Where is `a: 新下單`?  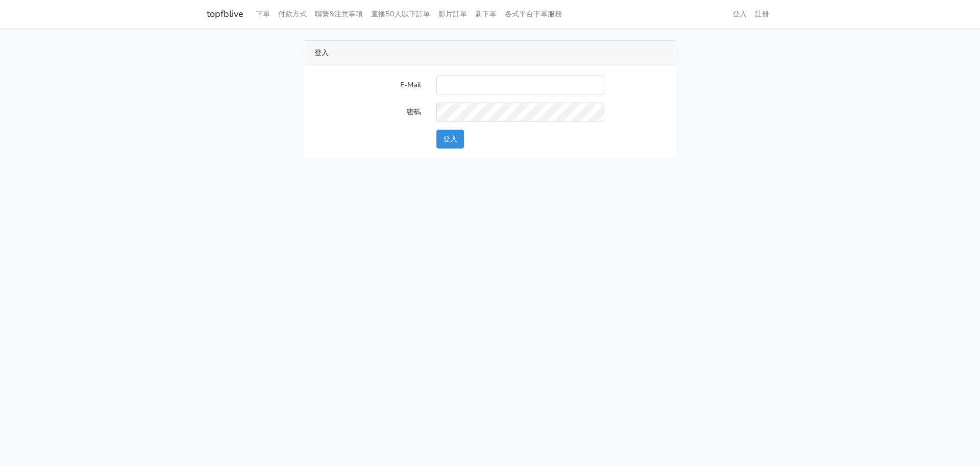
a: 新下單 is located at coordinates (486, 13).